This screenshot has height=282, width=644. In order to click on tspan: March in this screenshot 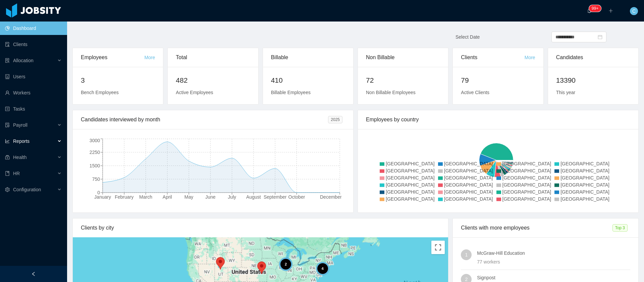, I will do `click(146, 197)`.